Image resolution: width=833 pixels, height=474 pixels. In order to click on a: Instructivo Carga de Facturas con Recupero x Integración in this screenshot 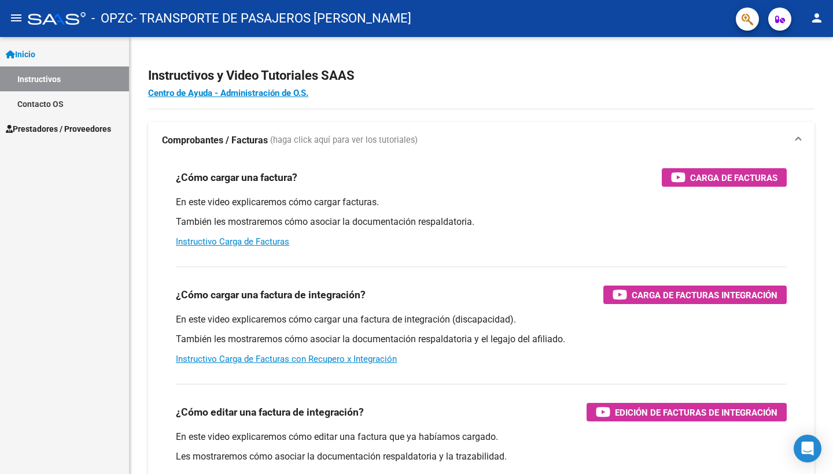, I will do `click(286, 359)`.